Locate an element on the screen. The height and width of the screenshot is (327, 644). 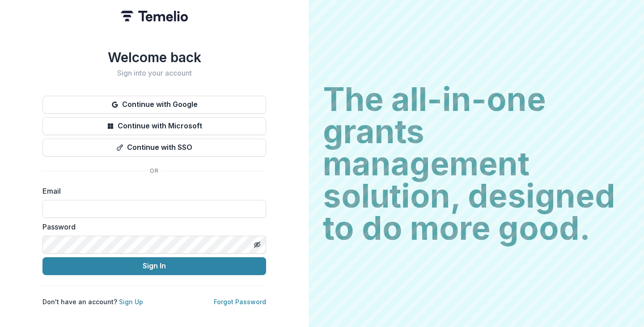
button: Sign In is located at coordinates (154, 266).